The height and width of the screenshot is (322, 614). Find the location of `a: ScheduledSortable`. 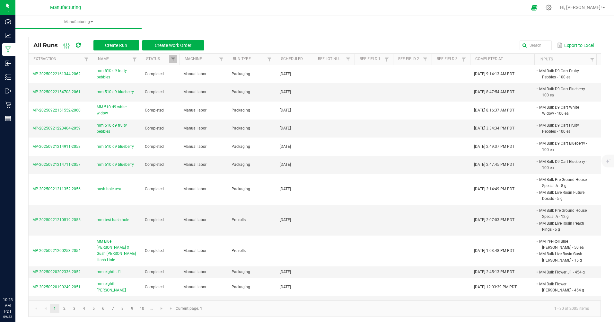

a: ScheduledSortable is located at coordinates (295, 59).